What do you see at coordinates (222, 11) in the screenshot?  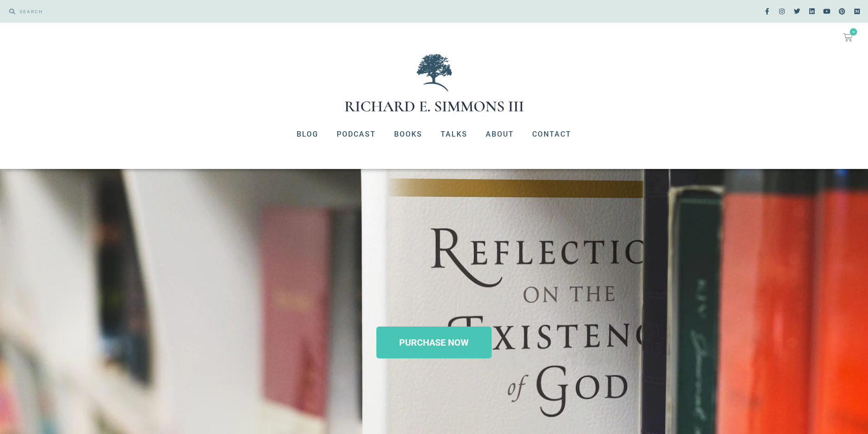 I see `input: SEARCH` at bounding box center [222, 11].